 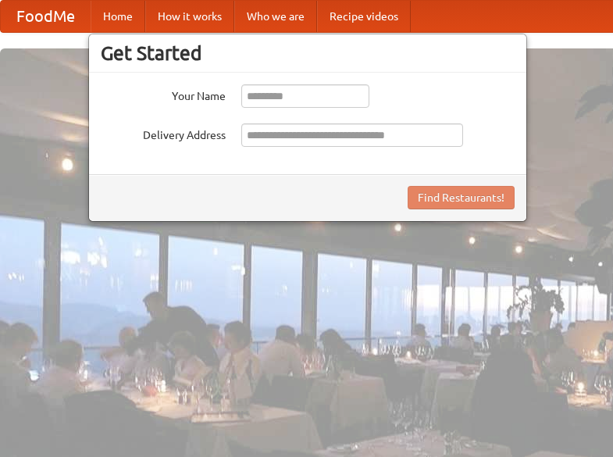 What do you see at coordinates (308, 53) in the screenshot?
I see `h3: Get Started` at bounding box center [308, 53].